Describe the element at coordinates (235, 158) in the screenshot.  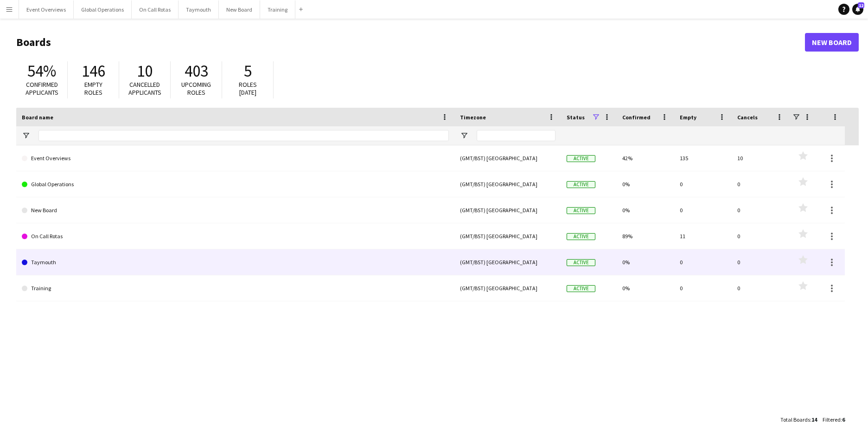
I see `a: Event Overviews` at that location.